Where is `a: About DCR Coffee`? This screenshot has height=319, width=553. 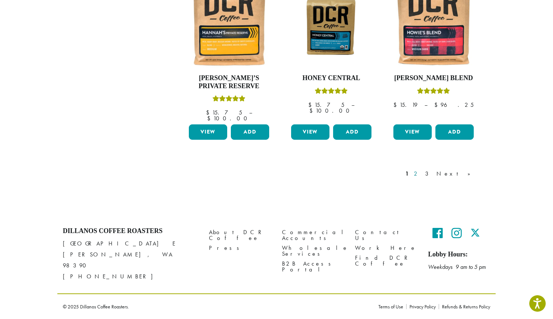 a: About DCR Coffee is located at coordinates (240, 235).